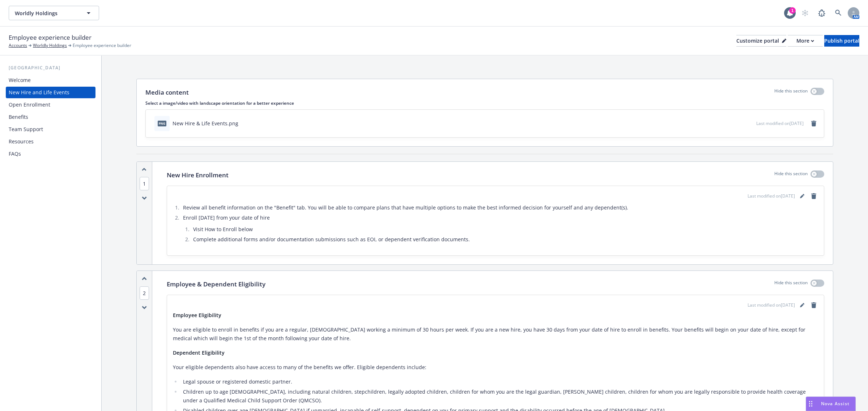 This screenshot has height=411, width=868. I want to click on a: New Hire and Life Events, so click(50, 93).